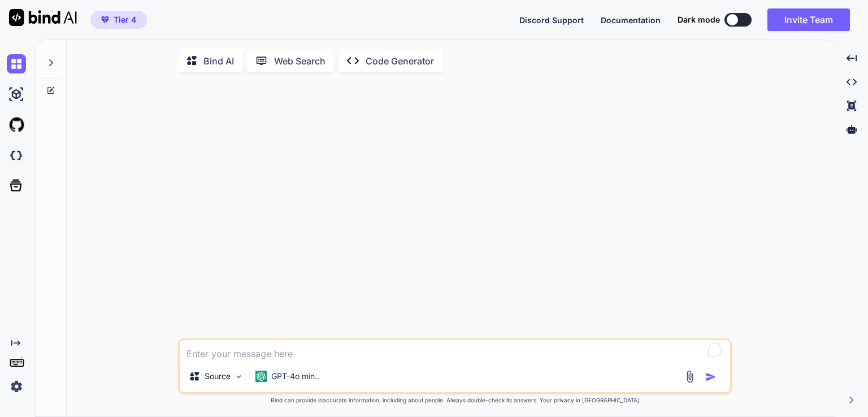  I want to click on p: Web Search, so click(300, 61).